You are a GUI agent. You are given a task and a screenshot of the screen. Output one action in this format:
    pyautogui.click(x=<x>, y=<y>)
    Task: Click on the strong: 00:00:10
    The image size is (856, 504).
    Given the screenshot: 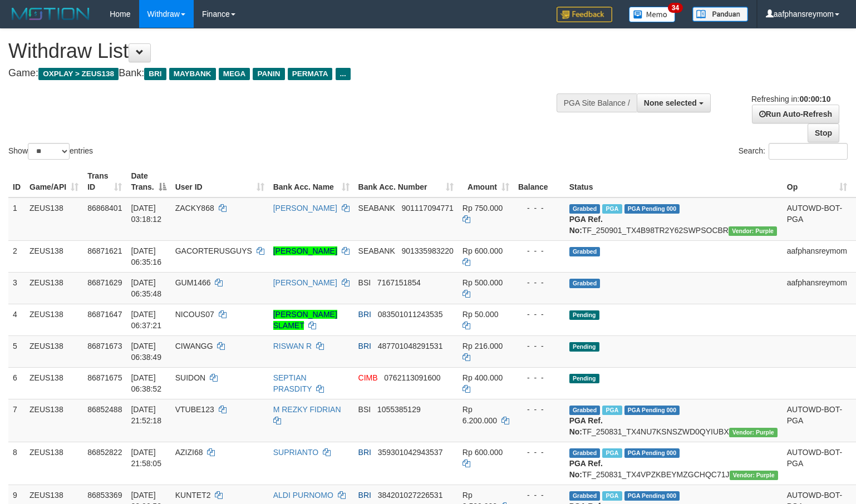 What is the action you would take?
    pyautogui.click(x=815, y=99)
    